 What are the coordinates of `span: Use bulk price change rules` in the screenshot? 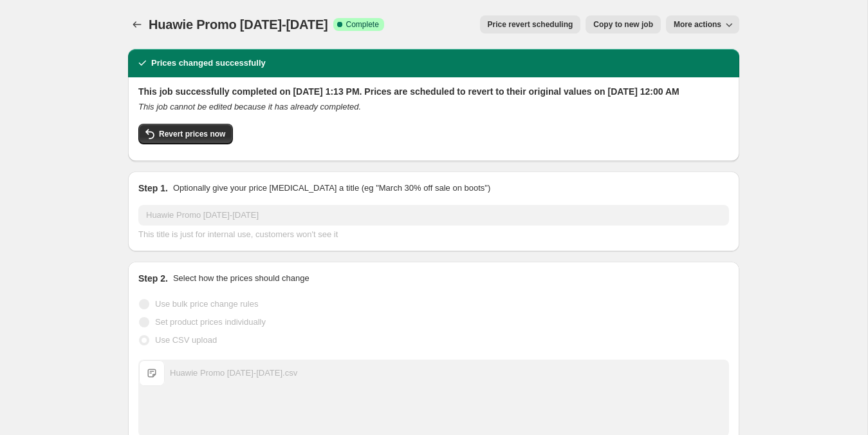 It's located at (207, 303).